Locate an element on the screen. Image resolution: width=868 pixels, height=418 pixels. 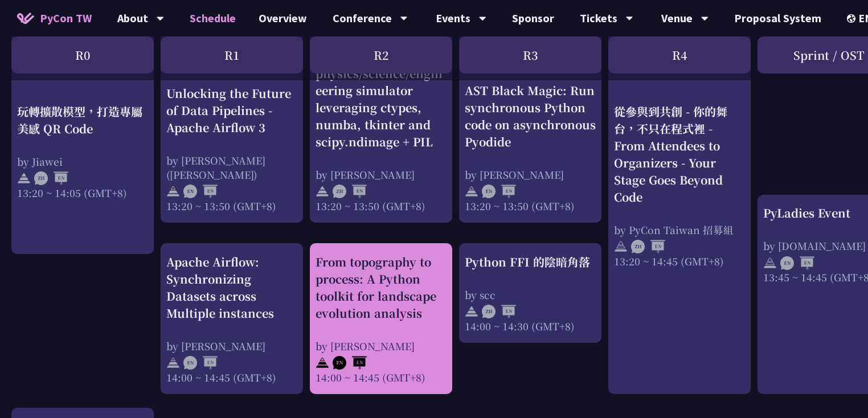
div: R3 is located at coordinates (530, 55).